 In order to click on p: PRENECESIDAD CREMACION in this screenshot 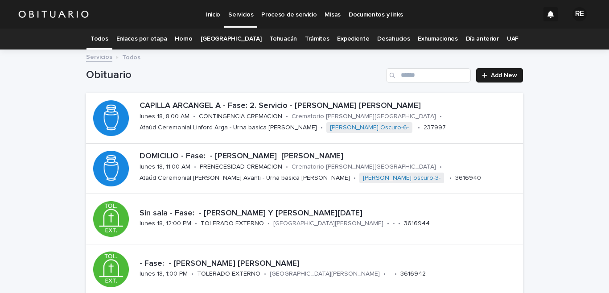, I will do `click(241, 167)`.